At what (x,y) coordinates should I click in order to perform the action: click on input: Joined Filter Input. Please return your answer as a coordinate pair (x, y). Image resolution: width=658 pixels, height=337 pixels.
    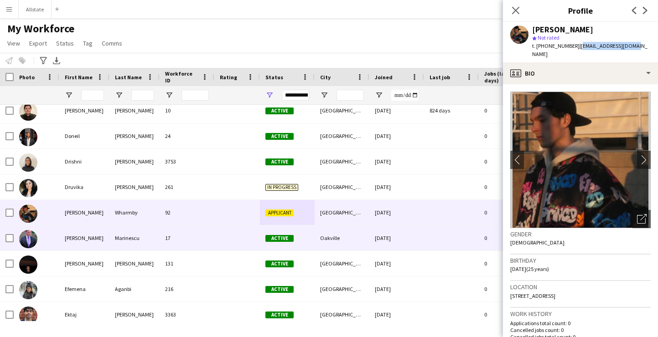
    Looking at the image, I should click on (405, 95).